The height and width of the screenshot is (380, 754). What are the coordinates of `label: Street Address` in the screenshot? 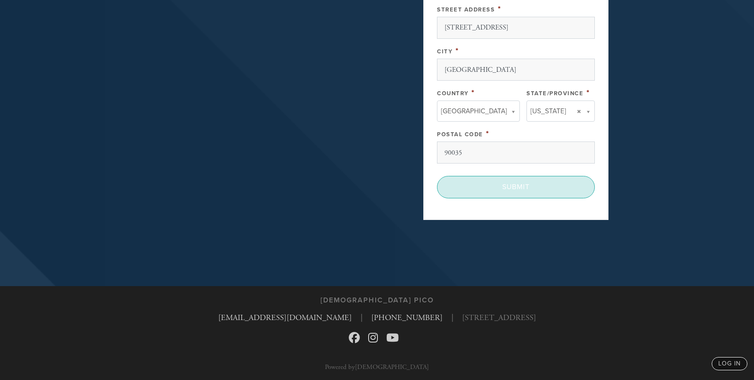 It's located at (466, 10).